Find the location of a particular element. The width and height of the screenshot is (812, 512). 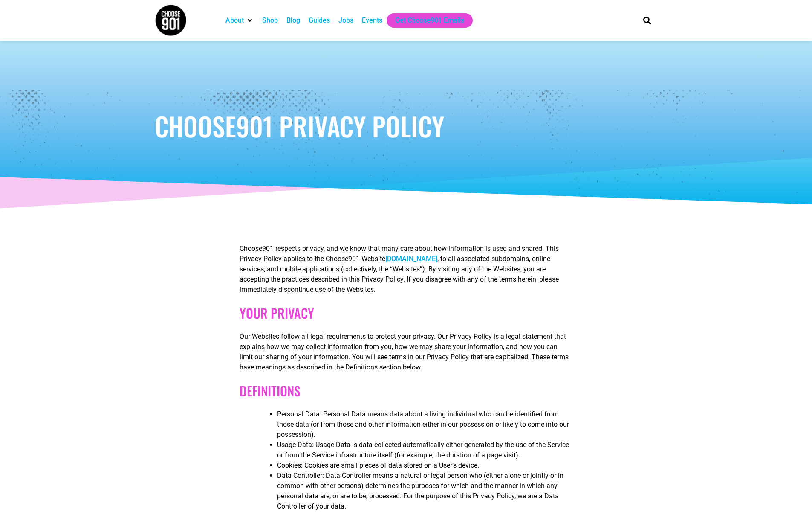

li: Cookies: Cookies are small pieces of data stored on a User’s device. is located at coordinates (425, 465).